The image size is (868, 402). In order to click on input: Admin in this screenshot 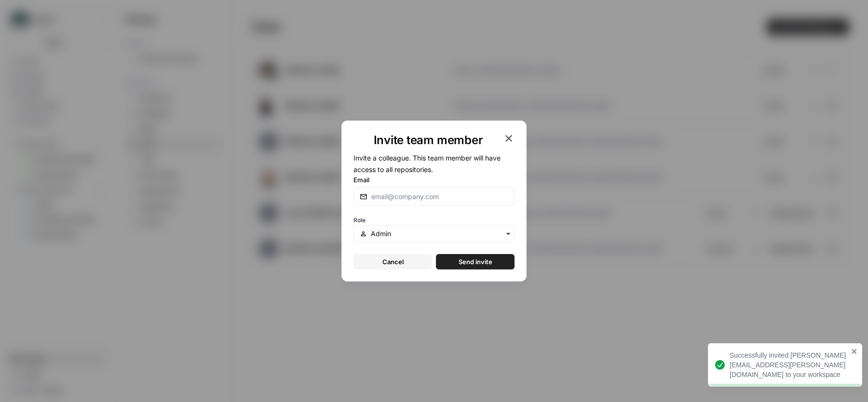, I will do `click(439, 234)`.